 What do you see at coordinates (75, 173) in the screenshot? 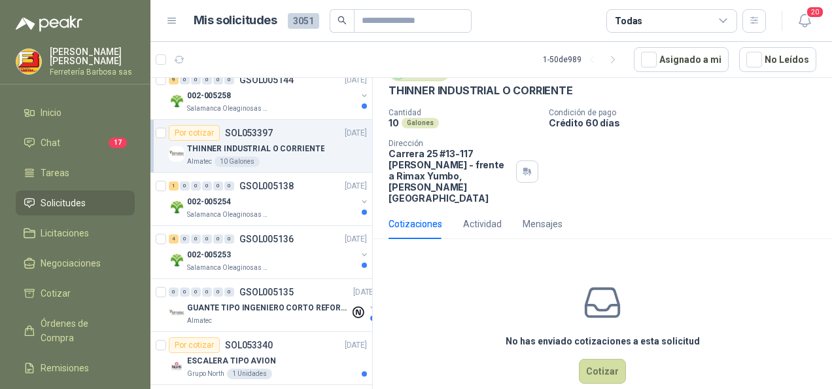
I see `a: Tareas` at bounding box center [75, 173].